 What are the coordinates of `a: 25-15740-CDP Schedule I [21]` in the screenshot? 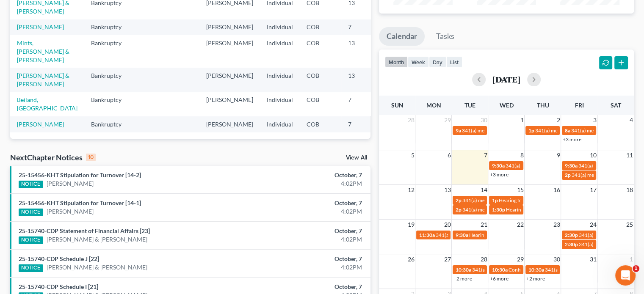 It's located at (59, 287).